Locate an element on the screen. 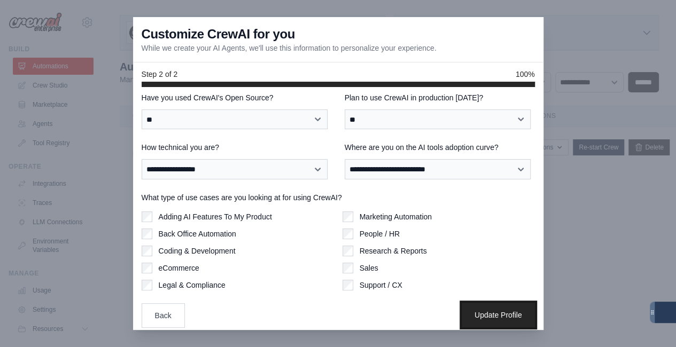 The width and height of the screenshot is (676, 347). label: Legal & Compliance is located at coordinates (192, 285).